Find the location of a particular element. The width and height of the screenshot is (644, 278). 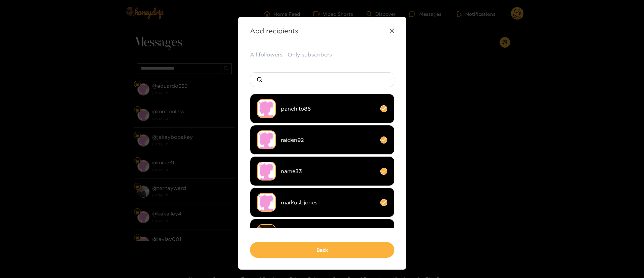

img: h8rst-screenshot_20250801_060830_chrome.jpg is located at coordinates (266, 234).